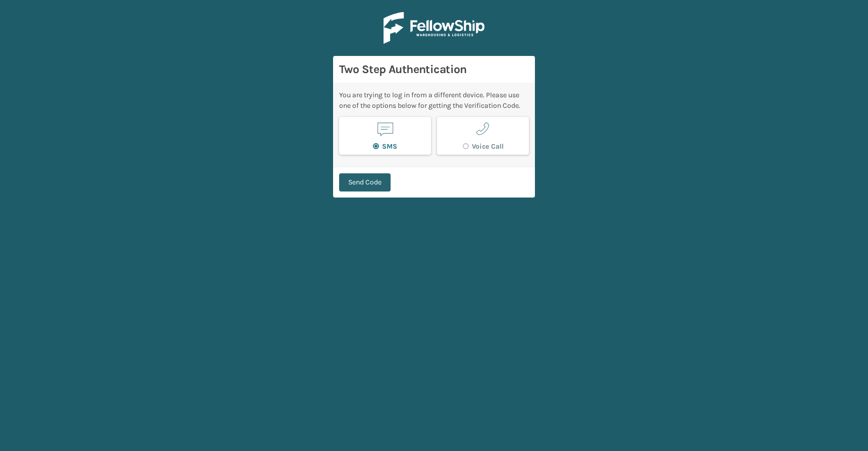  I want to click on img: Logo, so click(434, 27).